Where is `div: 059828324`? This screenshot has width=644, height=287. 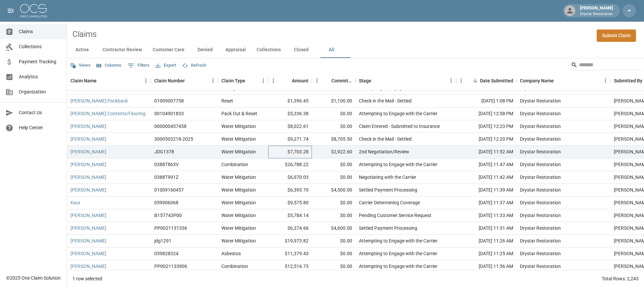
div: 059828324 is located at coordinates (167, 254).